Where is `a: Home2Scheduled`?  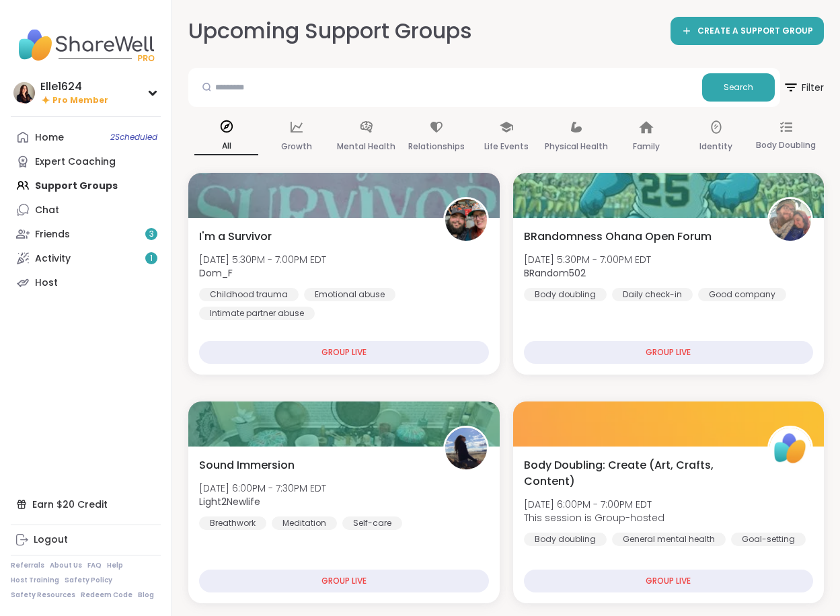 a: Home2Scheduled is located at coordinates (86, 137).